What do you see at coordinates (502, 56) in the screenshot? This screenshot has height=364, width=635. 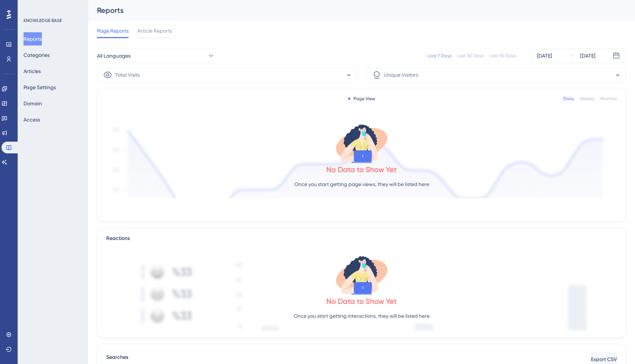 I see `div: Last 90 Days` at bounding box center [502, 56].